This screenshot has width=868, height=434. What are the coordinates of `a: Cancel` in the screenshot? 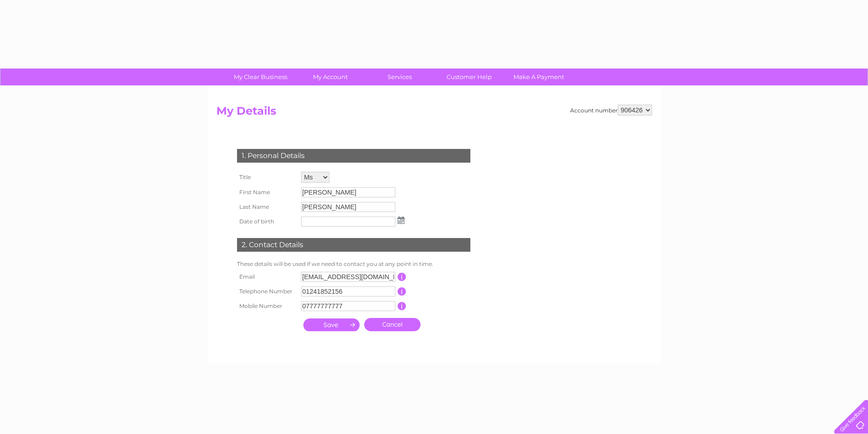 It's located at (392, 325).